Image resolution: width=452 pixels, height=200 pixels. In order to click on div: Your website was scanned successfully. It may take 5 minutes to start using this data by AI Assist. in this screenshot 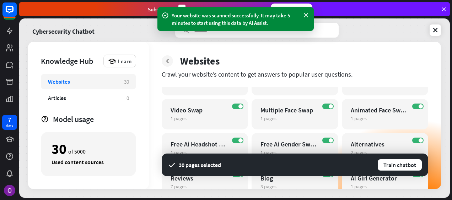, I will do `click(236, 19)`.